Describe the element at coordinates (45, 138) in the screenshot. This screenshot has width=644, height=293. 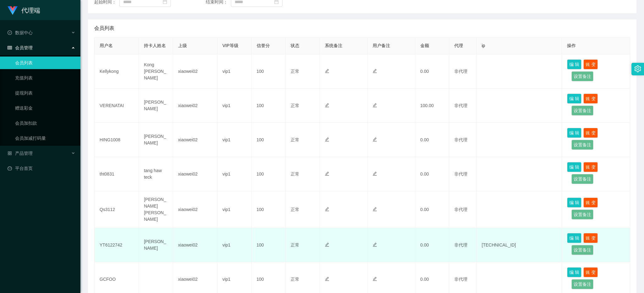
I see `a: 会员加减打码量` at that location.